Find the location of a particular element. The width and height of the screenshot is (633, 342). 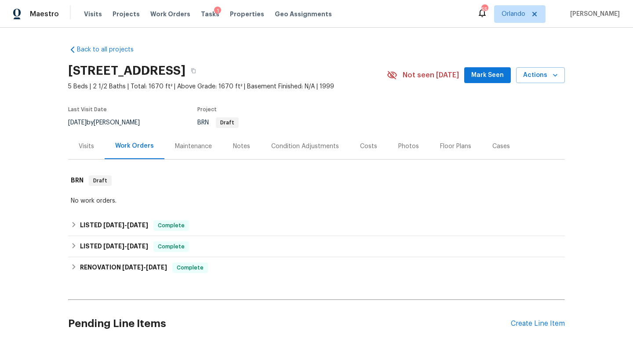

div: Condition Adjustments is located at coordinates (305, 146).